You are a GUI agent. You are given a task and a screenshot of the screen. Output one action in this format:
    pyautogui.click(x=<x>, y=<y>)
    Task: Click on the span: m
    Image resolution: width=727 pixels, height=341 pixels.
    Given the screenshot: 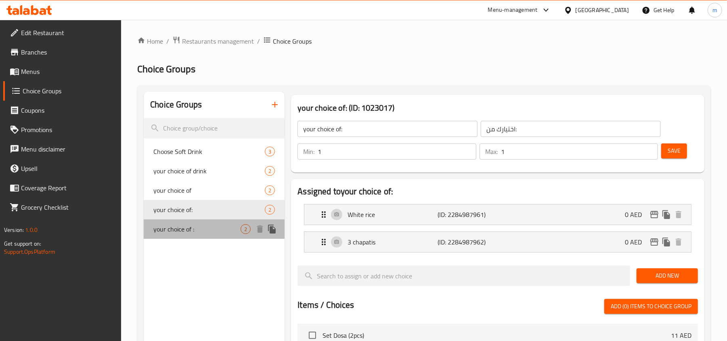 What is the action you would take?
    pyautogui.click(x=715, y=10)
    